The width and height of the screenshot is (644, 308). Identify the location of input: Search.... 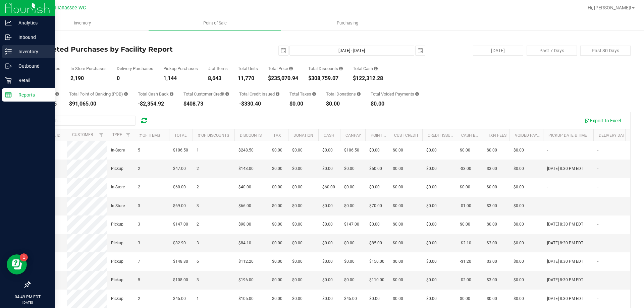
(85, 120).